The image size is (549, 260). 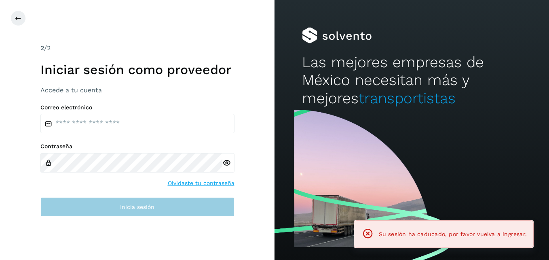 What do you see at coordinates (42, 48) in the screenshot?
I see `span: 2` at bounding box center [42, 48].